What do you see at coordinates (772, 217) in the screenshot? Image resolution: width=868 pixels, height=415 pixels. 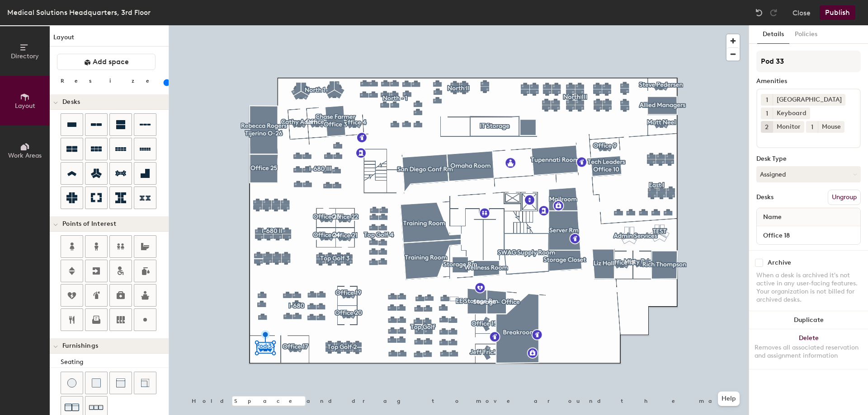 I see `span: Name` at bounding box center [772, 217].